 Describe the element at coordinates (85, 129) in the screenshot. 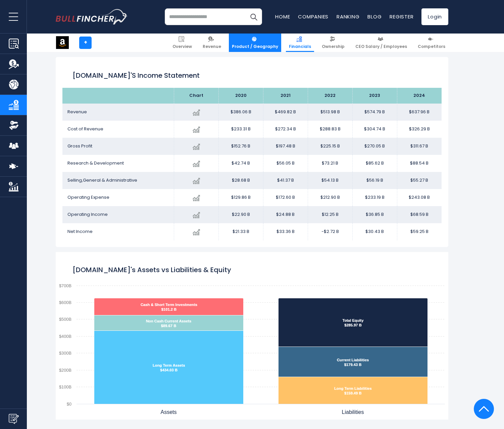

I see `span: Cost of Revenue` at that location.